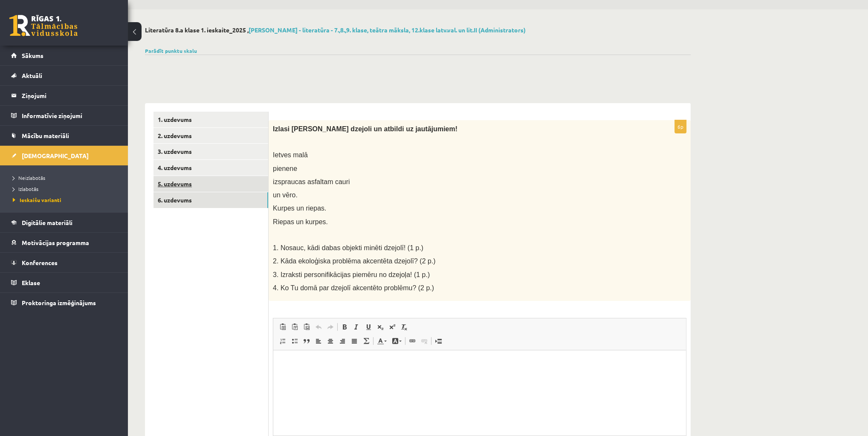  What do you see at coordinates (64, 95) in the screenshot?
I see `a: Ziņojumi` at bounding box center [64, 95].